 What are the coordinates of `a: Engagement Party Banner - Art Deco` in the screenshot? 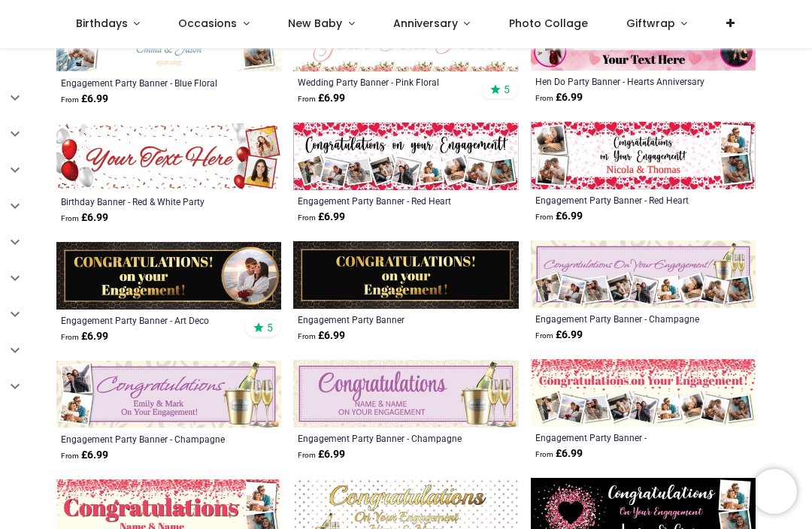 It's located at (147, 320).